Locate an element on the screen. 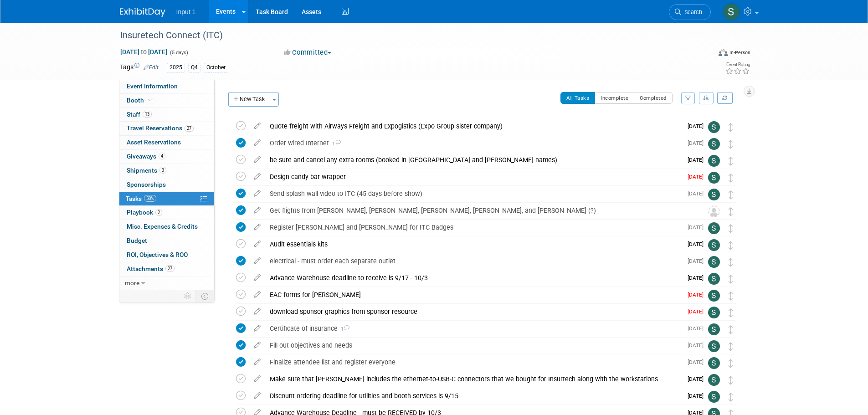  span: Event Information is located at coordinates (152, 86).